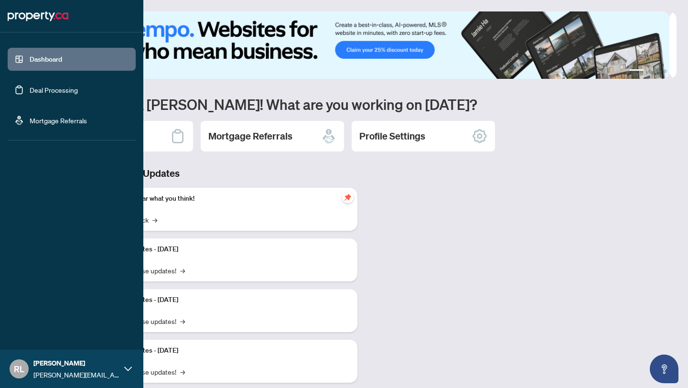 Image resolution: width=688 pixels, height=388 pixels. What do you see at coordinates (359, 45) in the screenshot?
I see `img: Slide 0` at bounding box center [359, 45].